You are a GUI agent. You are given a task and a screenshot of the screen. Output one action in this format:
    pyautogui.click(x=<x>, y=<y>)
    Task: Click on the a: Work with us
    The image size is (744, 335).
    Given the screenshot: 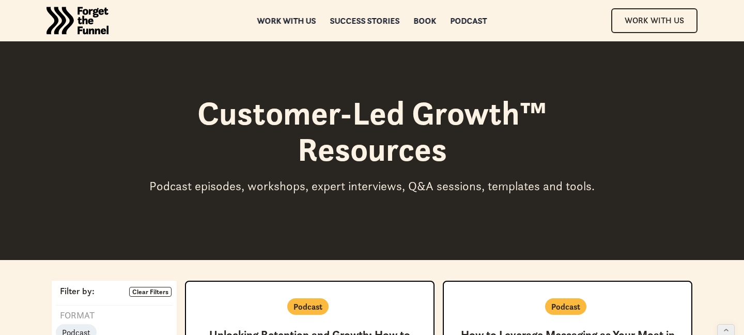 What is the action you would take?
    pyautogui.click(x=287, y=21)
    